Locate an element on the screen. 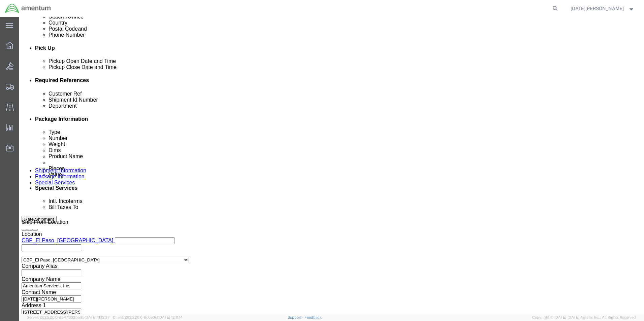  img: logo is located at coordinates (28, 8).